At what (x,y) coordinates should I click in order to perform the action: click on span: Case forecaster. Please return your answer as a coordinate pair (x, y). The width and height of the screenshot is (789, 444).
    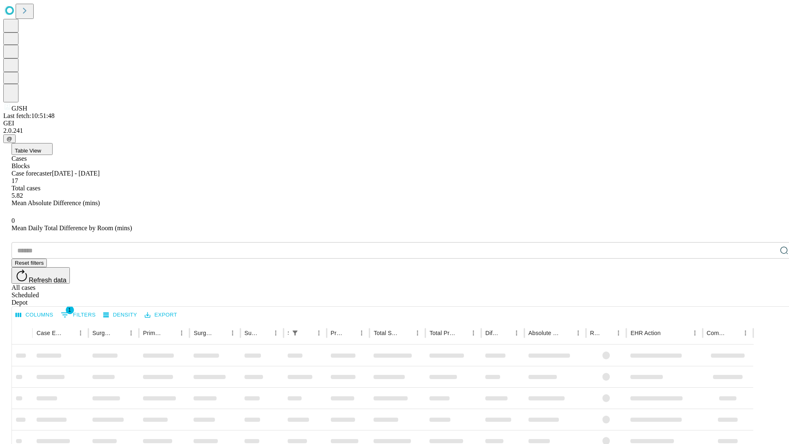
    Looking at the image, I should click on (32, 173).